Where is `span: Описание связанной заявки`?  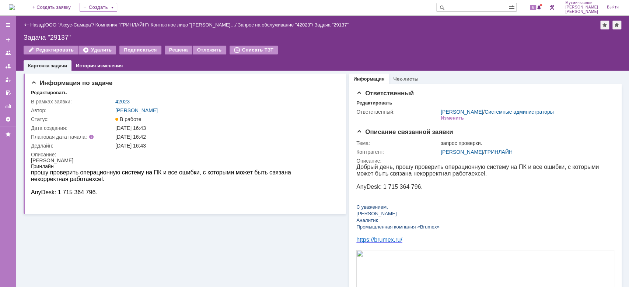
span: Описание связанной заявки is located at coordinates (405, 132).